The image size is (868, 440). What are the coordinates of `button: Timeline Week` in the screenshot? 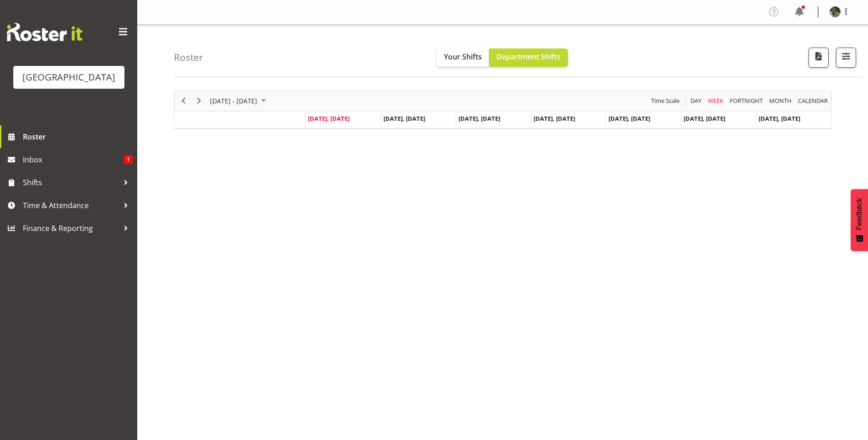 It's located at (716, 101).